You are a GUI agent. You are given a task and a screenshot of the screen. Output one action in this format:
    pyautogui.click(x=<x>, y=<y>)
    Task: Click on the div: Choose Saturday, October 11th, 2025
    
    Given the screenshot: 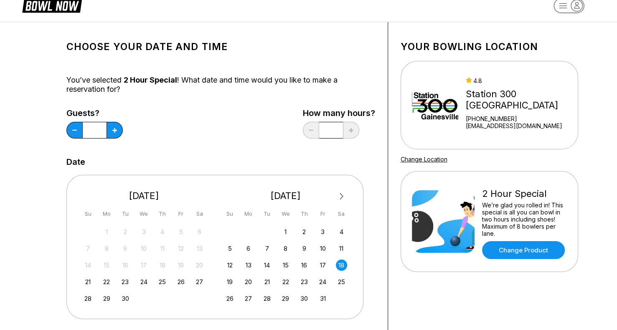 What is the action you would take?
    pyautogui.click(x=341, y=249)
    